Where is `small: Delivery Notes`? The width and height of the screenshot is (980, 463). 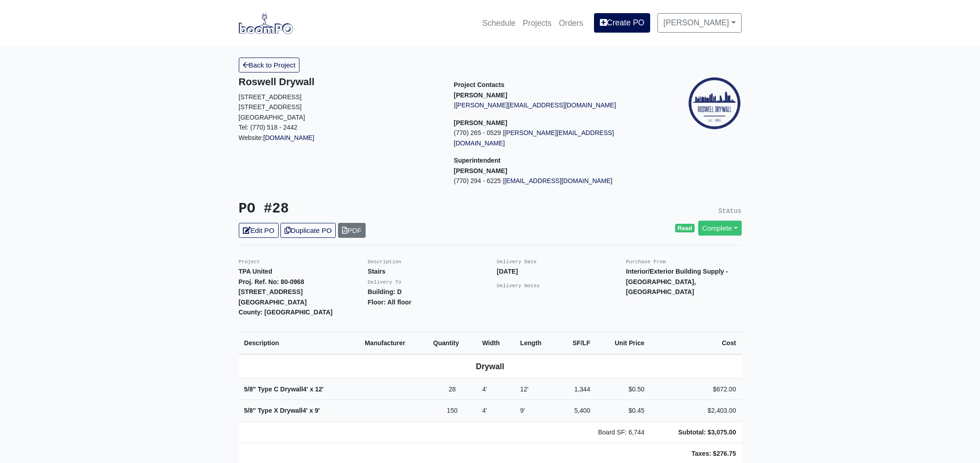
small: Delivery Notes is located at coordinates (518, 286).